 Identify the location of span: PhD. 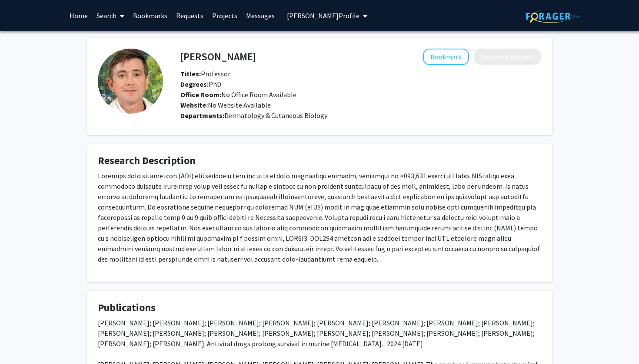
(201, 84).